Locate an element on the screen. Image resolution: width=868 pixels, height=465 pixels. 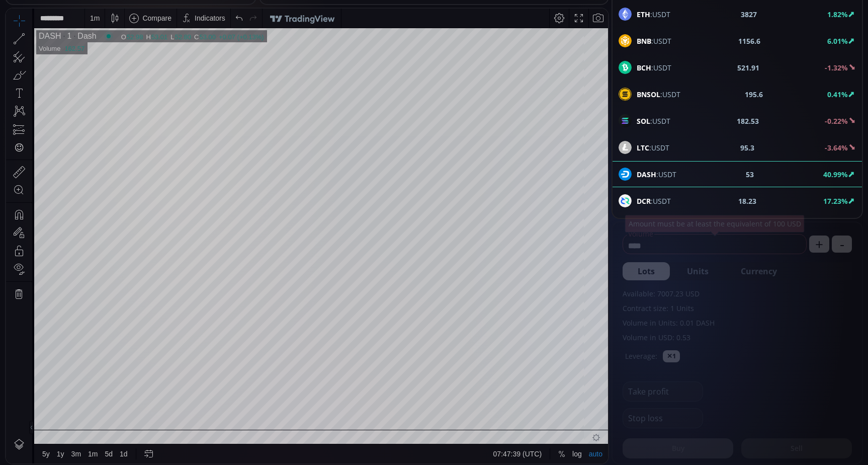
b: DCR is located at coordinates (644, 201).